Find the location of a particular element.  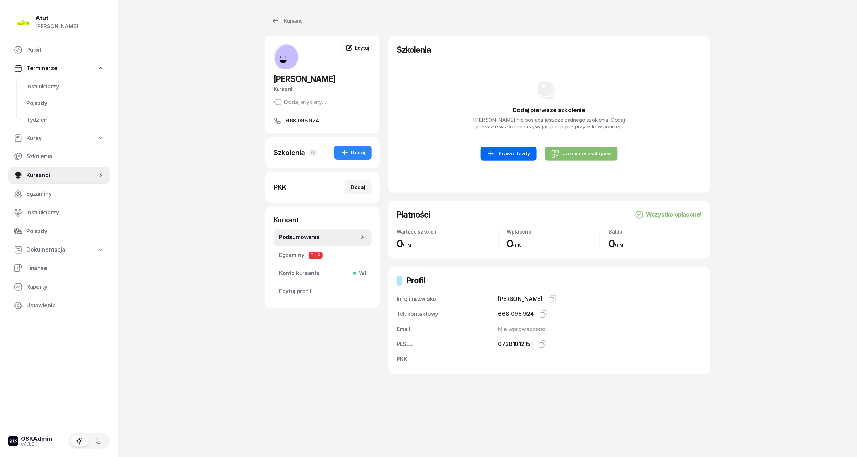

a: Dokumentacja is located at coordinates (59, 250).